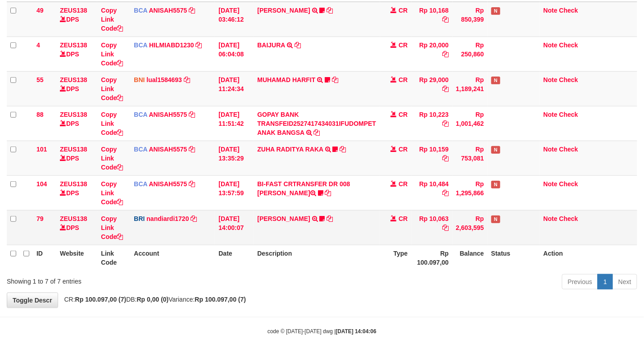 The image size is (644, 358). What do you see at coordinates (432, 88) in the screenshot?
I see `td: Rp 29,000` at bounding box center [432, 88].